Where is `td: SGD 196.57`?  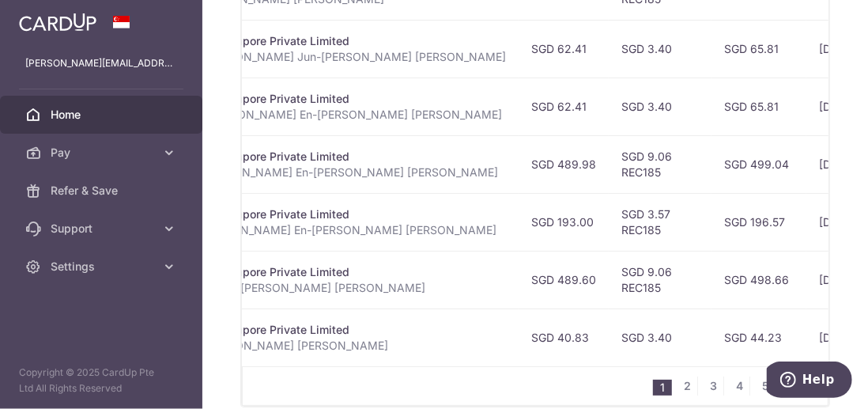
td: SGD 196.57 is located at coordinates (759, 221).